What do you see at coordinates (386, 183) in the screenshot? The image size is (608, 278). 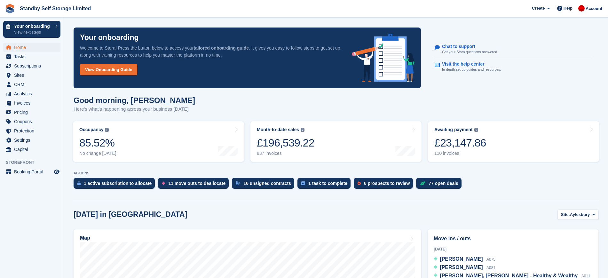 I see `div: 6 prospects to review` at bounding box center [386, 183].